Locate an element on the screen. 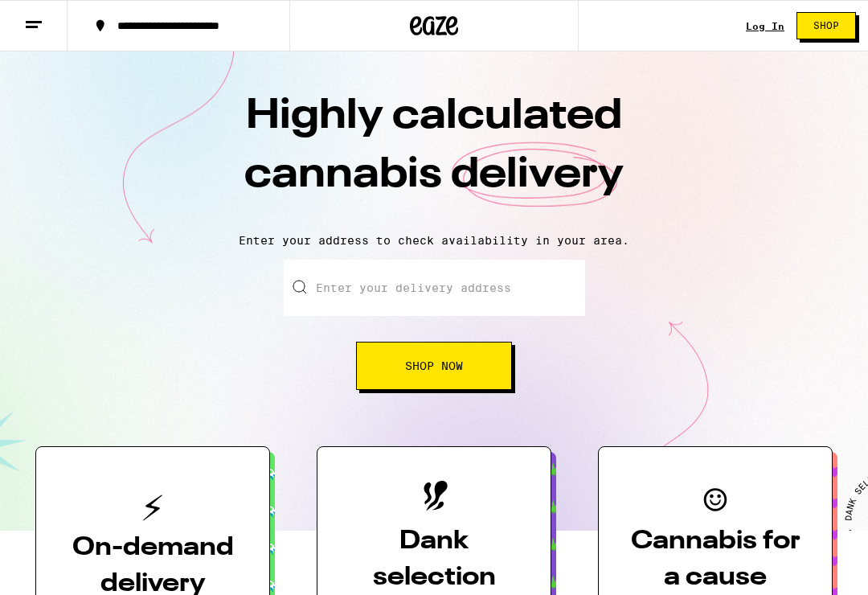 Image resolution: width=868 pixels, height=595 pixels. button: Shop is located at coordinates (827, 26).